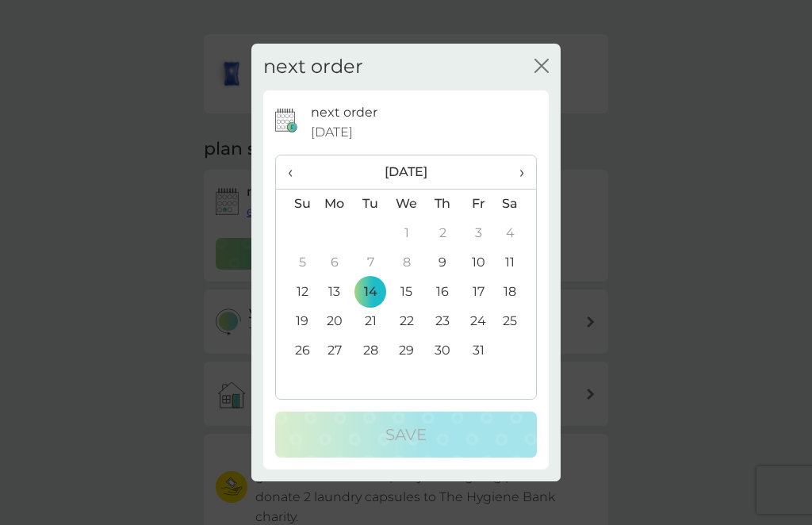  What do you see at coordinates (516, 321) in the screenshot?
I see `td: 25` at bounding box center [516, 321].